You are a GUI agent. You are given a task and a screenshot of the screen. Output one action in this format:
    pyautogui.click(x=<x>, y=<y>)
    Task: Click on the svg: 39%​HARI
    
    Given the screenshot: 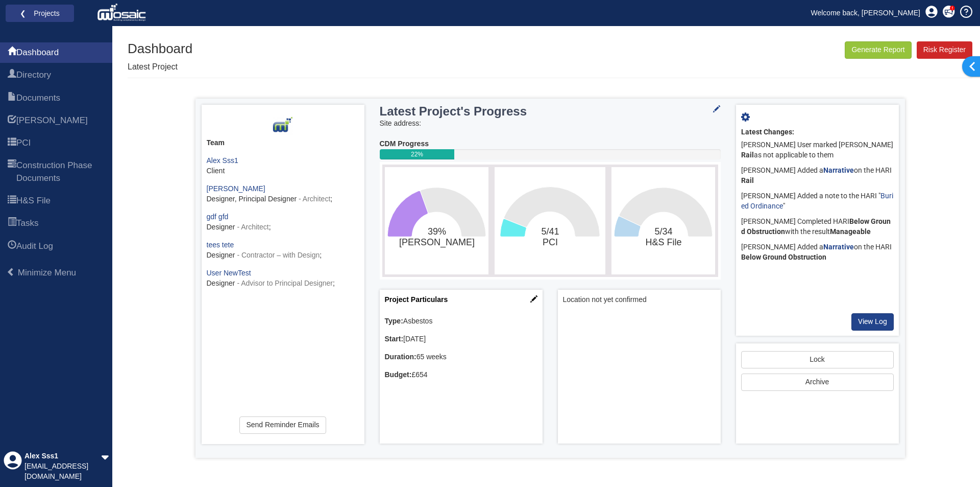 What is the action you would take?
    pyautogui.click(x=437, y=221)
    